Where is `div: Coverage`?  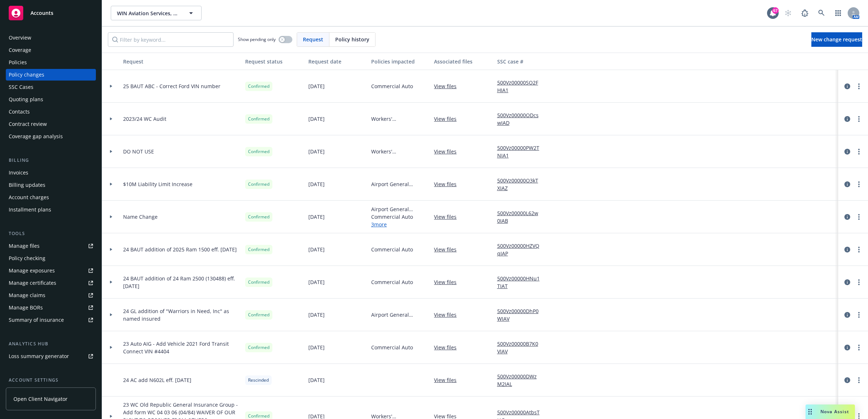
div: Coverage is located at coordinates (20, 50).